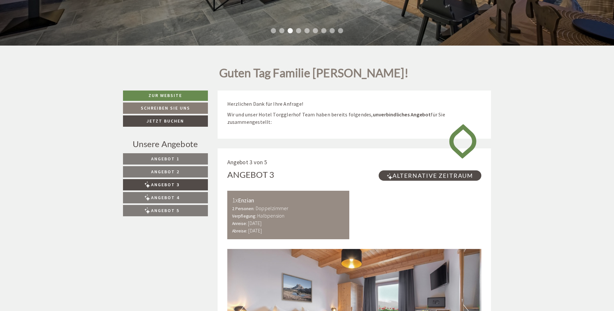 This screenshot has width=614, height=311. Describe the element at coordinates (251, 174) in the screenshot. I see `div: Angebot 3` at that location.